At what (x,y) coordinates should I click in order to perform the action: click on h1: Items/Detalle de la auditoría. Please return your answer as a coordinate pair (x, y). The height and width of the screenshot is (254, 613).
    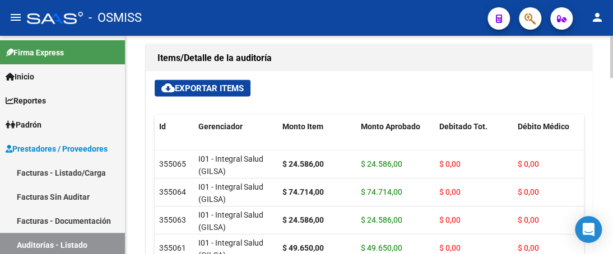
    Looking at the image, I should click on (369, 58).